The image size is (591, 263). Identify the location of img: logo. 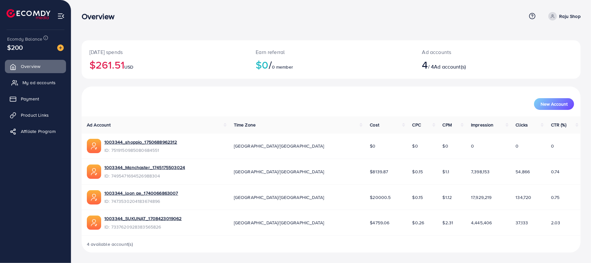
(28, 14).